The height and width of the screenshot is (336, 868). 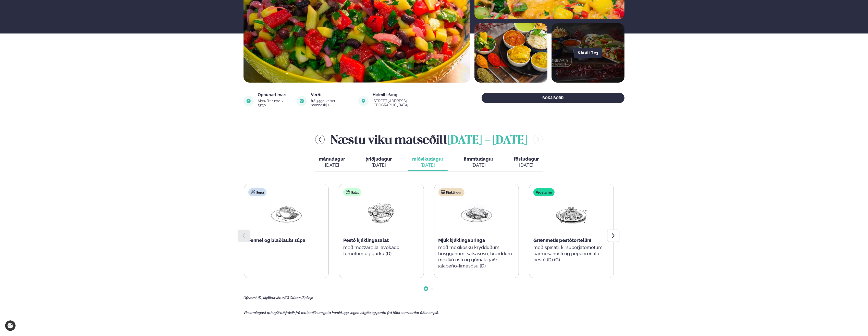 What do you see at coordinates (274, 95) in the screenshot?
I see `div: Opnunartímar:` at bounding box center [274, 95].